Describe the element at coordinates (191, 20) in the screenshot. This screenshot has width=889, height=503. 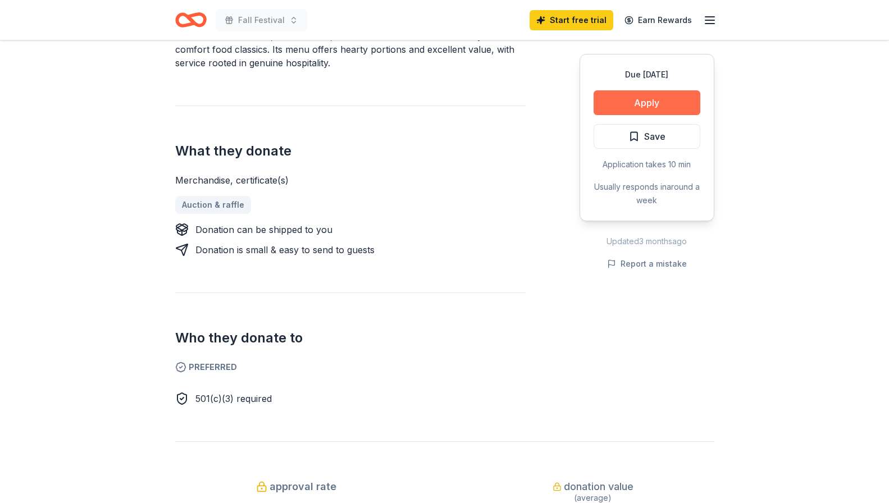
I see `a: Home` at that location.